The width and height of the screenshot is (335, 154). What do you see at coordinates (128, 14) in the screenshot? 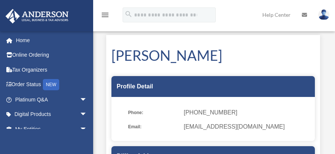
I see `i: search` at bounding box center [128, 14].